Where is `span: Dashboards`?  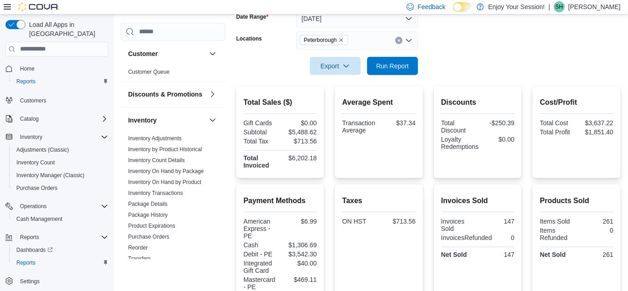
span: Dashboards is located at coordinates (60, 250).